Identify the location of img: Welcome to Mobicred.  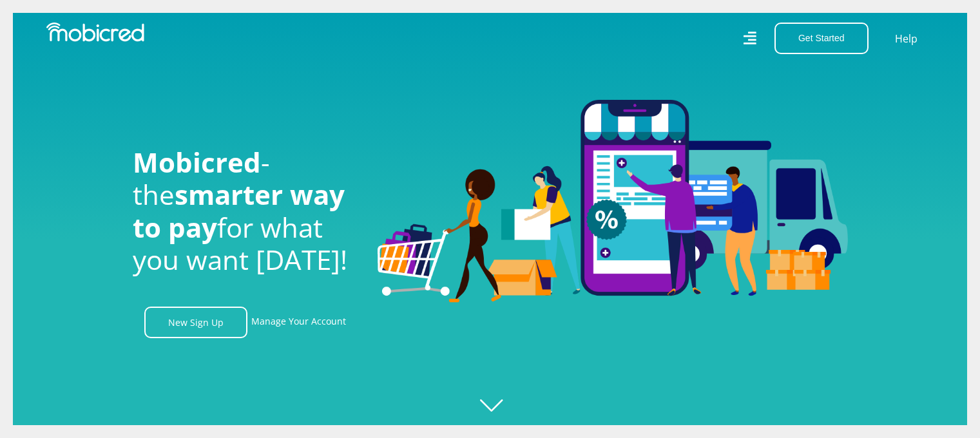
(613, 202).